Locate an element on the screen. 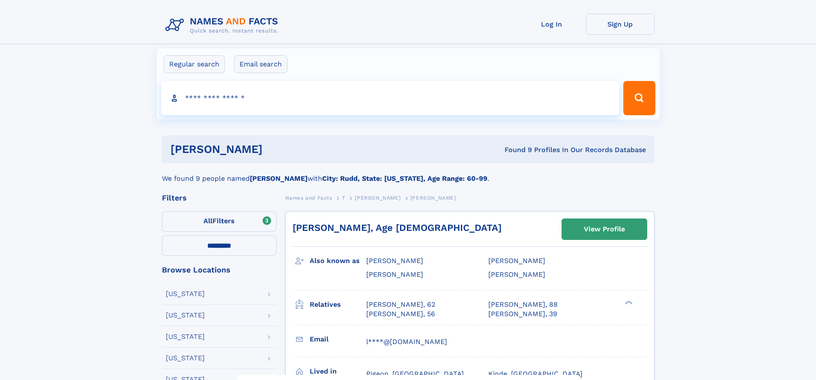  a: View Profile is located at coordinates (605, 229).